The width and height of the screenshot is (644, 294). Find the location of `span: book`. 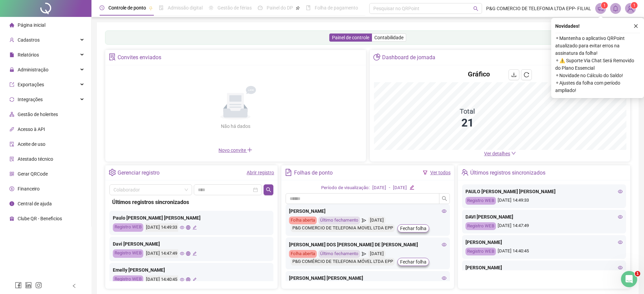

span: book is located at coordinates (308, 8).